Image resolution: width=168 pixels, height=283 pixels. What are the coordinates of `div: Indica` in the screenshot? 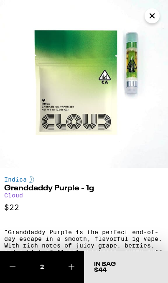 It's located at (84, 179).